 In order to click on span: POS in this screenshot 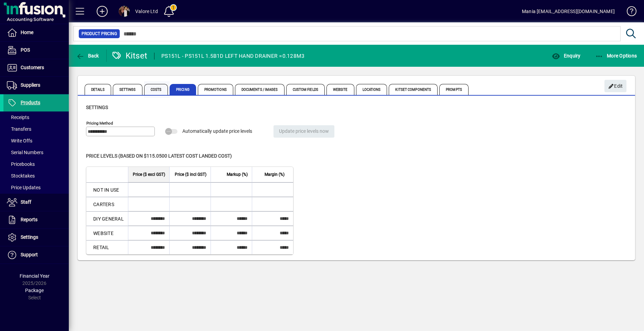, I will do `click(25, 50)`.